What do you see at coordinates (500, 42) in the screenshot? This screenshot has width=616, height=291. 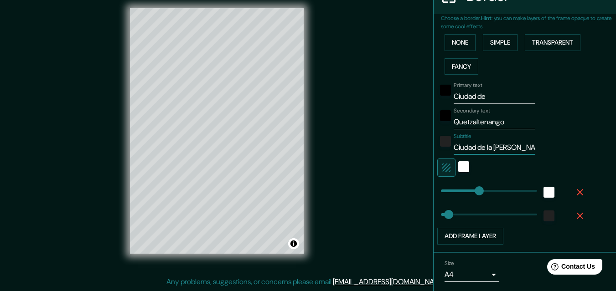 I see `button: Simple` at bounding box center [500, 42].